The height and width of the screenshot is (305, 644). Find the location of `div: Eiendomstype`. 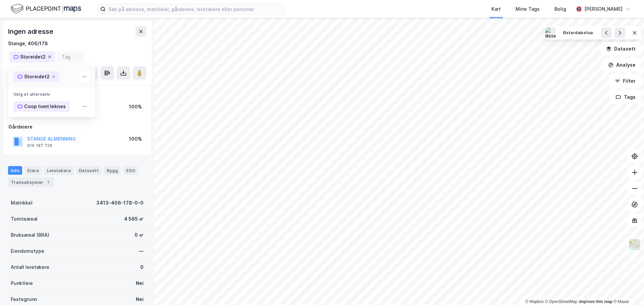

div: Eiendomstype is located at coordinates (28, 251).